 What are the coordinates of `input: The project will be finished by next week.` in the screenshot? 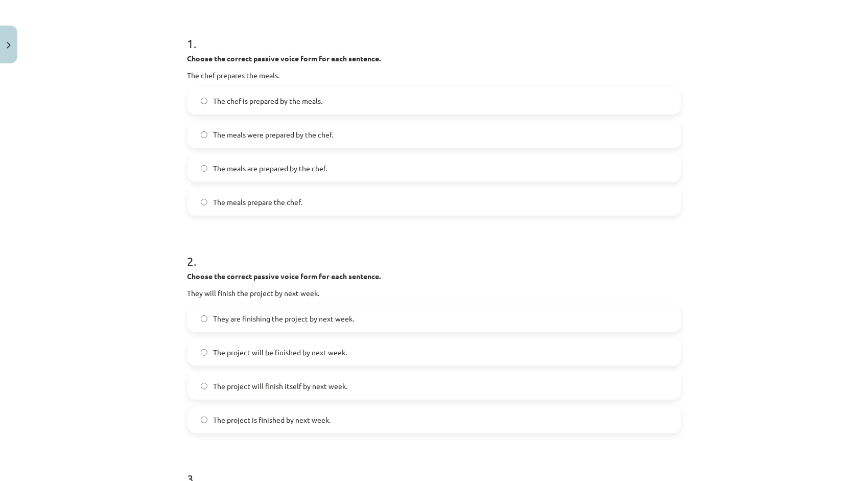 It's located at (204, 352).